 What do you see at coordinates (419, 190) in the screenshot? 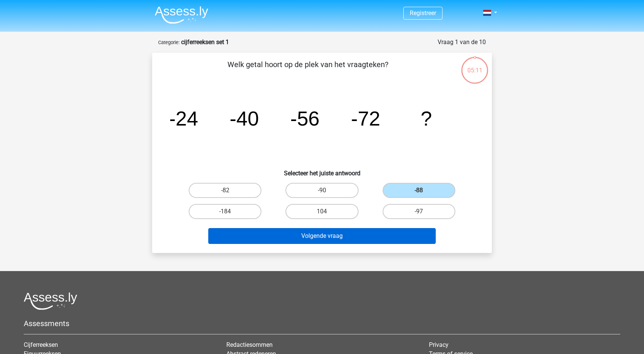
I see `label: -88` at bounding box center [419, 190].